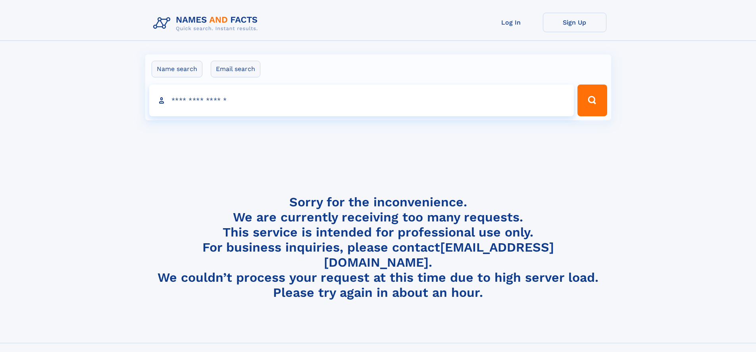  Describe the element at coordinates (235, 69) in the screenshot. I see `label: Email search` at that location.